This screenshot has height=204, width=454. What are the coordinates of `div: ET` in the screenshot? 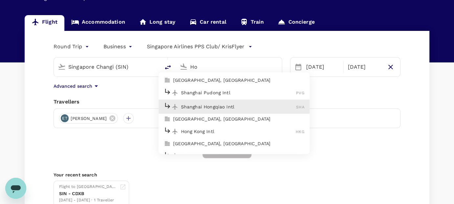 It's located at (65, 118).